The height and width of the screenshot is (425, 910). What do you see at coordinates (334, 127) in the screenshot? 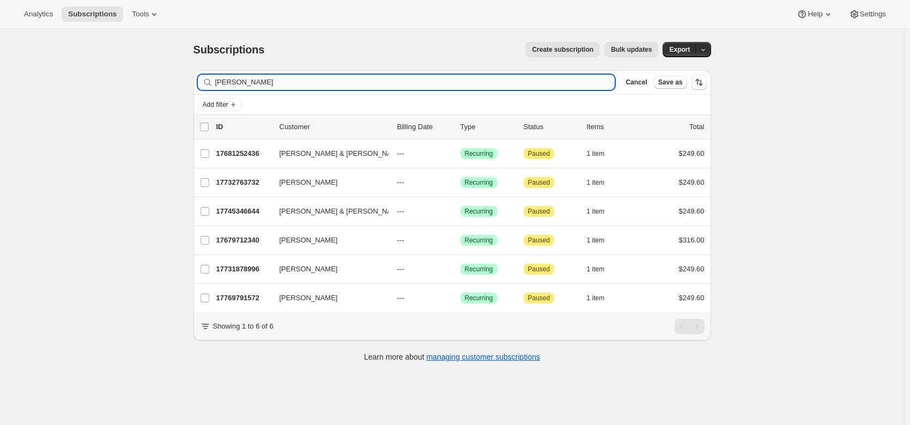
I see `p: Customer` at bounding box center [334, 127].